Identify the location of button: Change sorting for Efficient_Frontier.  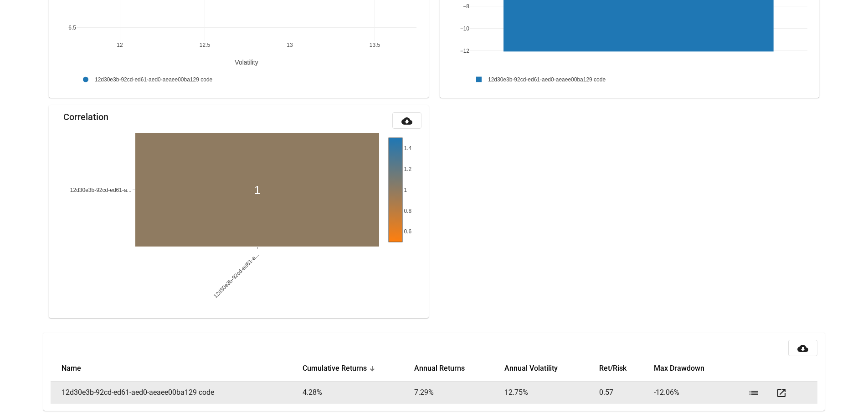
(613, 369).